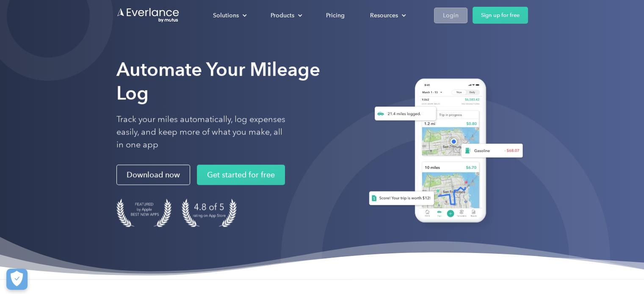 This screenshot has height=294, width=644. Describe the element at coordinates (335, 15) in the screenshot. I see `a: Pricing` at that location.